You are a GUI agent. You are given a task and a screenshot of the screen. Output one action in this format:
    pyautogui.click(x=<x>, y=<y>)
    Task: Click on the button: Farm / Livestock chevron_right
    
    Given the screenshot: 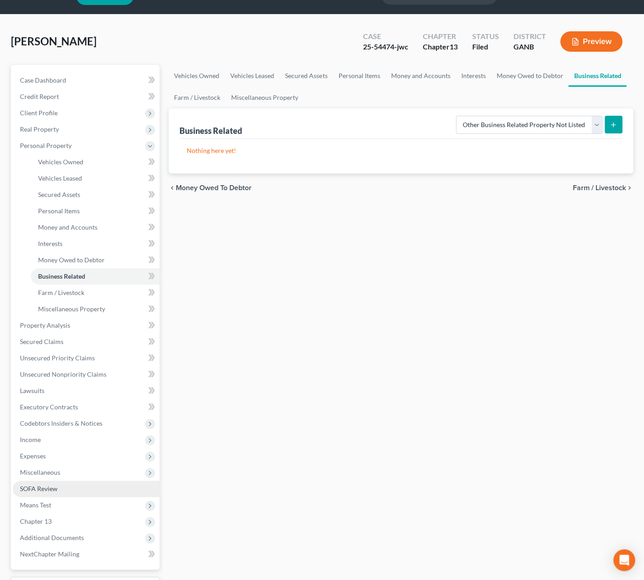 What is the action you would take?
    pyautogui.click(x=603, y=188)
    